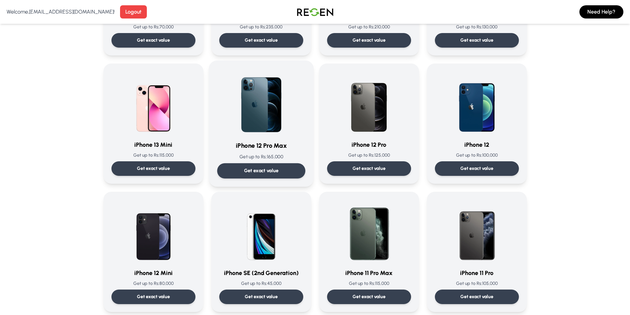 Image resolution: width=630 pixels, height=315 pixels. What do you see at coordinates (477, 284) in the screenshot?
I see `p: Get up to Rs: 105,000` at bounding box center [477, 284].